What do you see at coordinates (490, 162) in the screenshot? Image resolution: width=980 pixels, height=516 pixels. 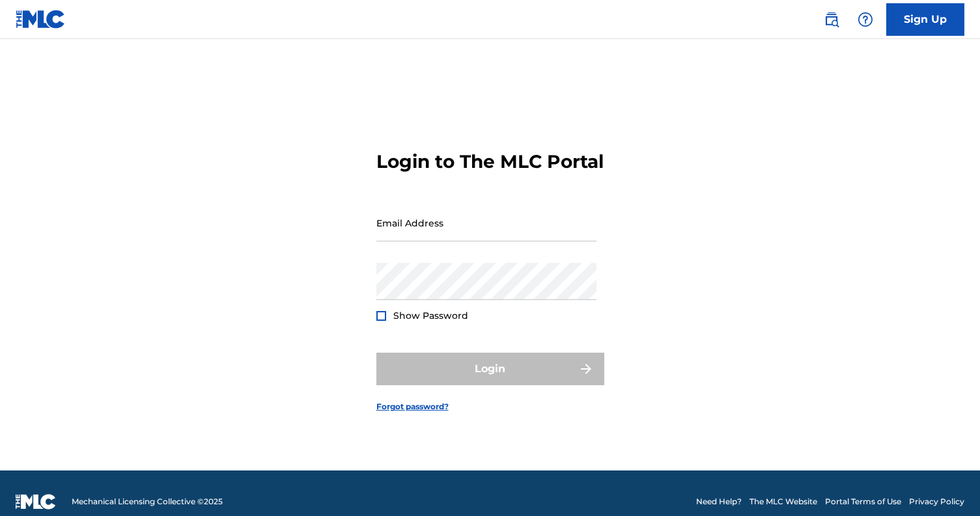 I see `h3: Login to The MLC Portal` at bounding box center [490, 162].